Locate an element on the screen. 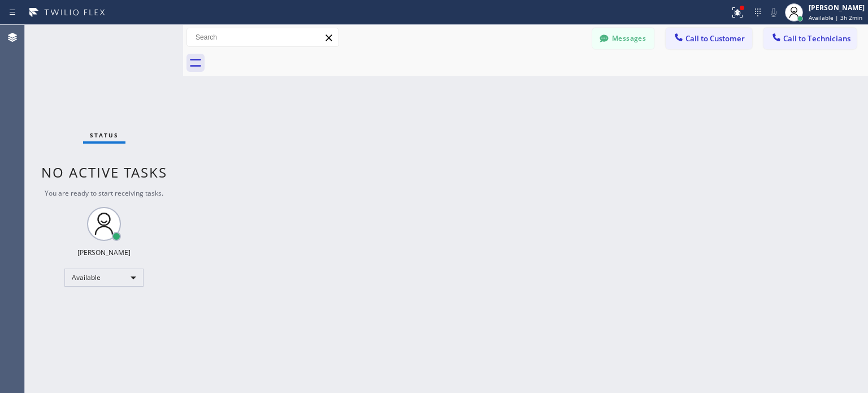  button: Messages is located at coordinates (624, 39).